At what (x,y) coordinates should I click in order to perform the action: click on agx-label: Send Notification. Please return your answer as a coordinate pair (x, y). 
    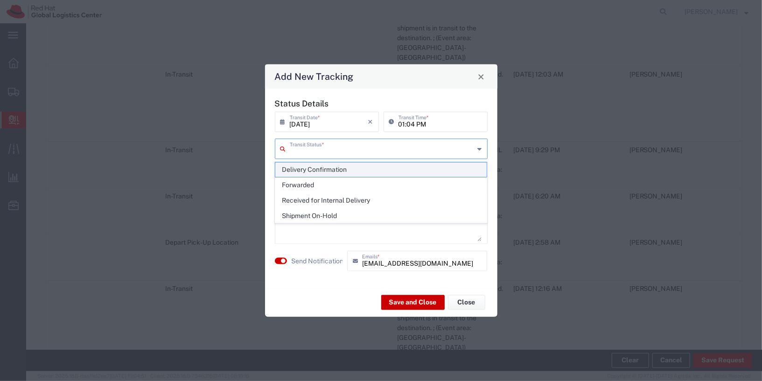
    Looking at the image, I should click on (317, 260).